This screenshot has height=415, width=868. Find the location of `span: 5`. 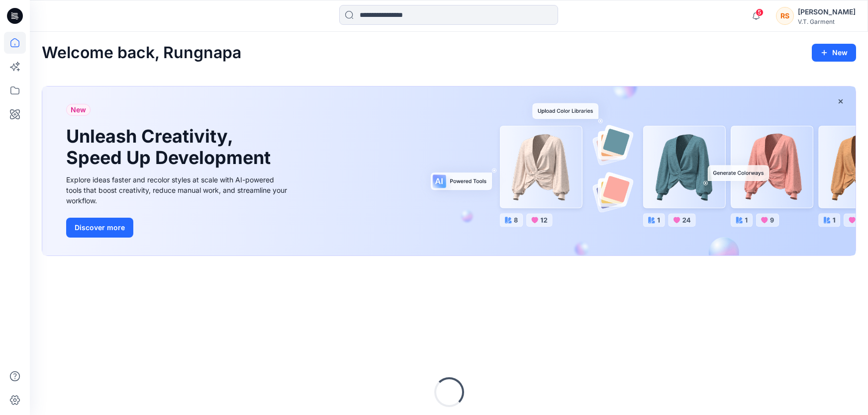

span: 5 is located at coordinates (760, 13).